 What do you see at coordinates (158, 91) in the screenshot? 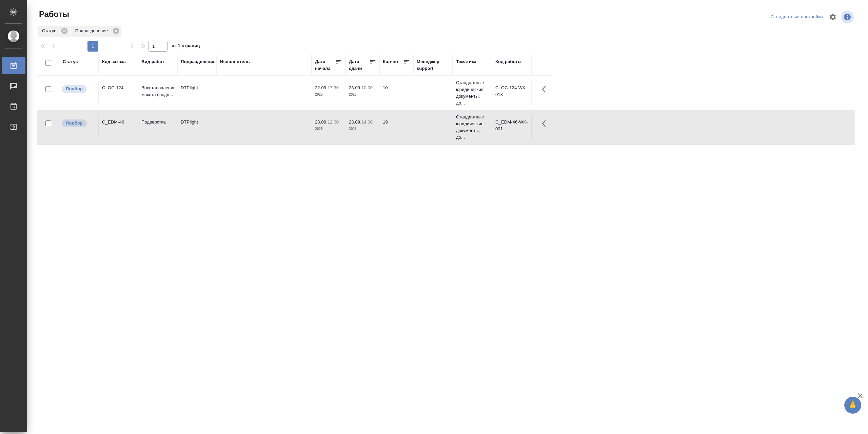
I see `p: Восстановление макета средн...` at bounding box center [158, 91].